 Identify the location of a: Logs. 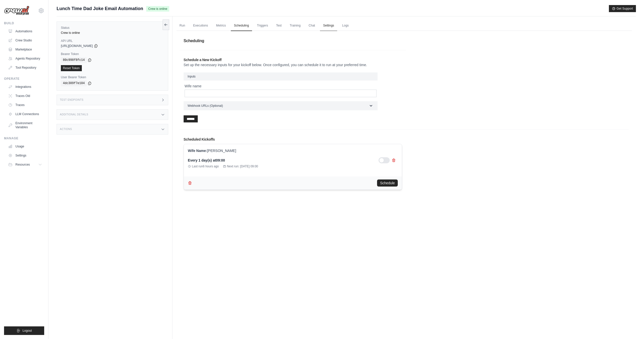
(346, 26).